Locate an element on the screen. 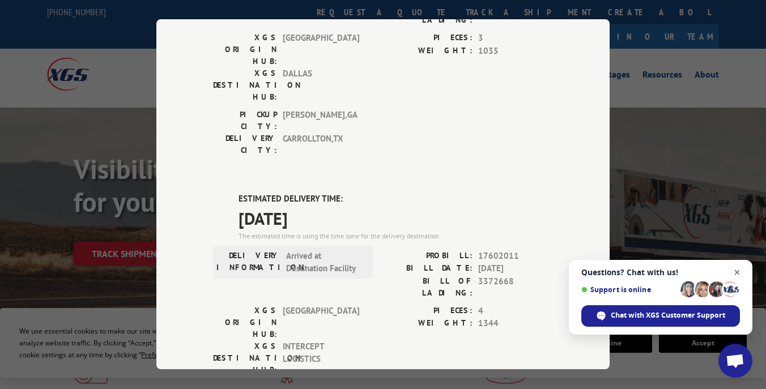 Image resolution: width=766 pixels, height=389 pixels. span: DALLAS is located at coordinates (321, 85).